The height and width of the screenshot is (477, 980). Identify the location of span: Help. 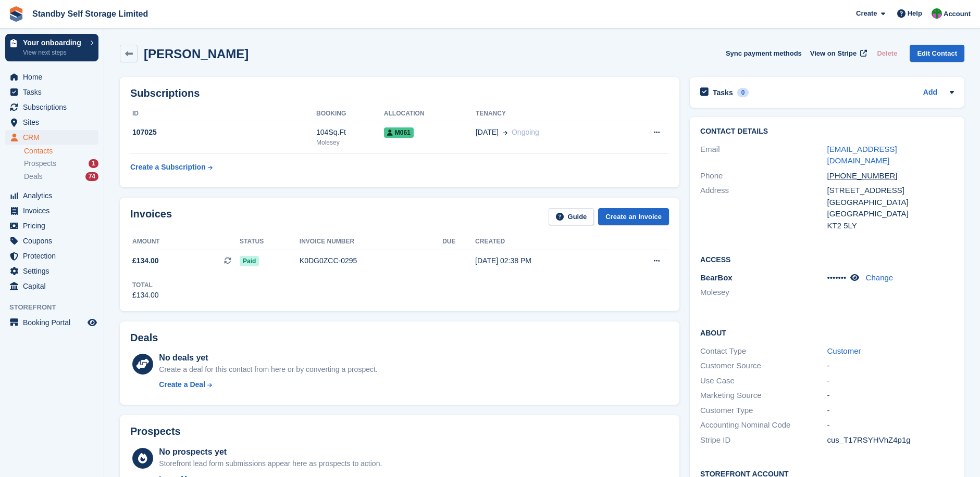
(914, 14).